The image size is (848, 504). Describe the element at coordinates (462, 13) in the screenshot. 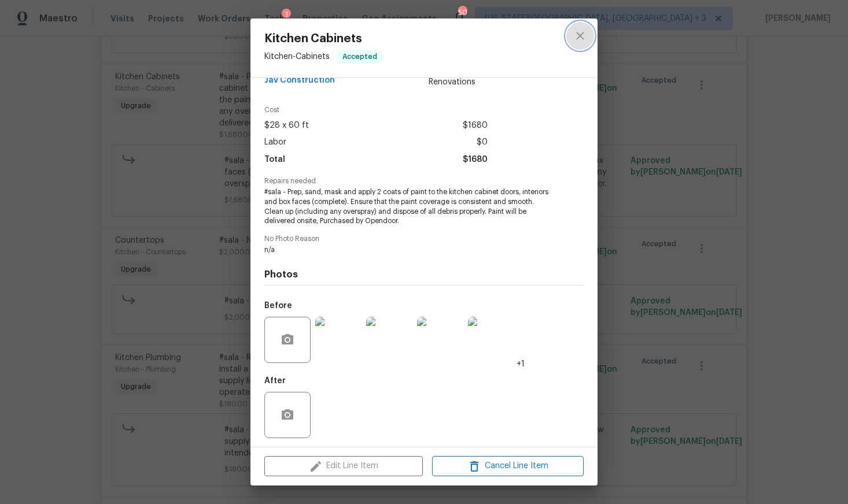

I see `div: 50` at that location.